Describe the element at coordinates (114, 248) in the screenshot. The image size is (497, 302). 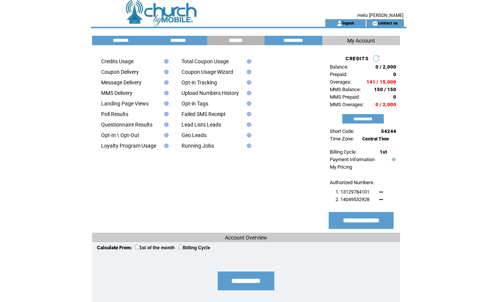
I see `span: Calculate From:` at that location.